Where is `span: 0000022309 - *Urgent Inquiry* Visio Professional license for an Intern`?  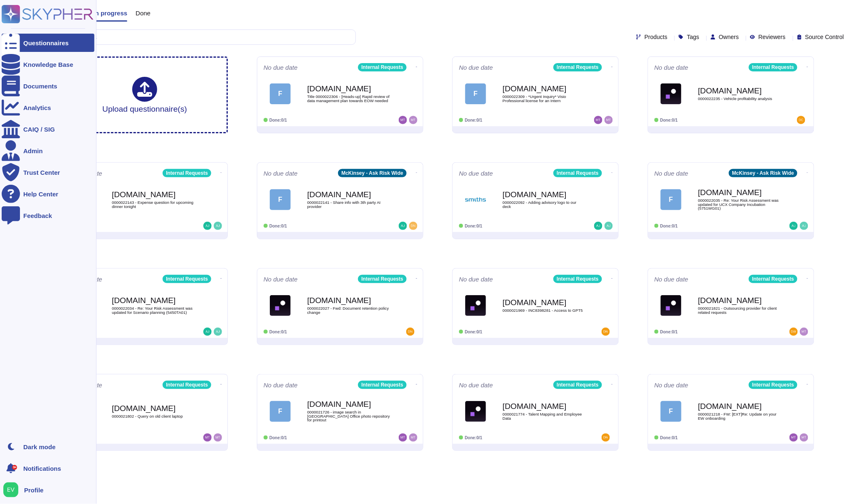 span: 0000022309 - *Urgent Inquiry* Visio Professional license for an Intern is located at coordinates (544, 99).